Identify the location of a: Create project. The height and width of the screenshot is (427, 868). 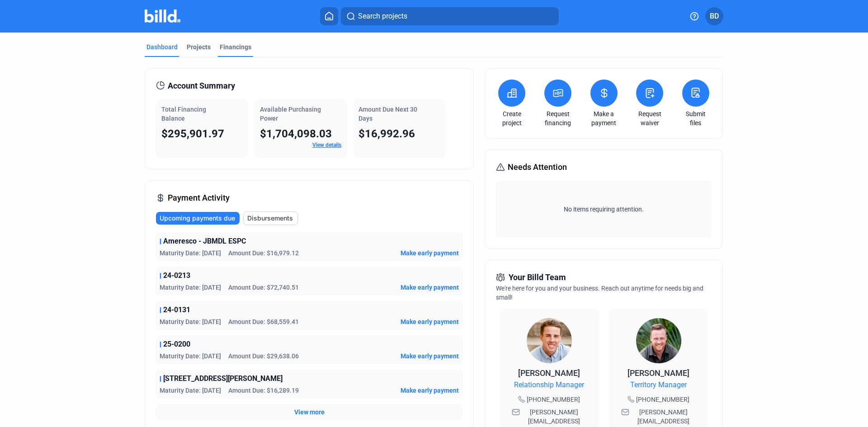
(511, 118).